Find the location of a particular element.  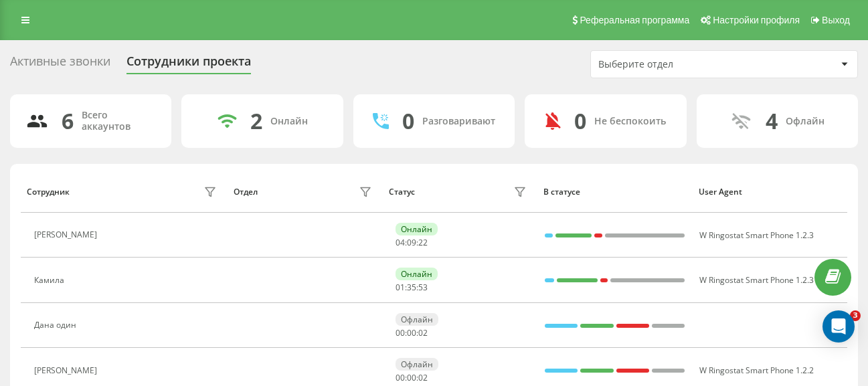

div: Отдел is located at coordinates (246, 192).